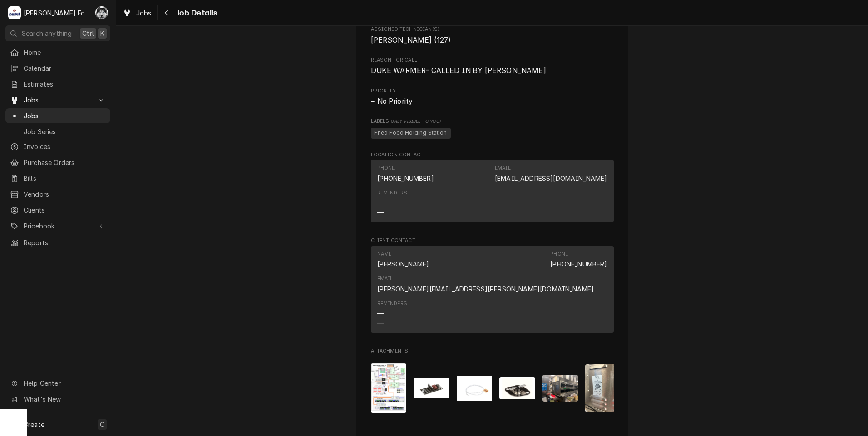 The width and height of the screenshot is (868, 436). What do you see at coordinates (492, 66) in the screenshot?
I see `div: Reason For Call` at bounding box center [492, 66].